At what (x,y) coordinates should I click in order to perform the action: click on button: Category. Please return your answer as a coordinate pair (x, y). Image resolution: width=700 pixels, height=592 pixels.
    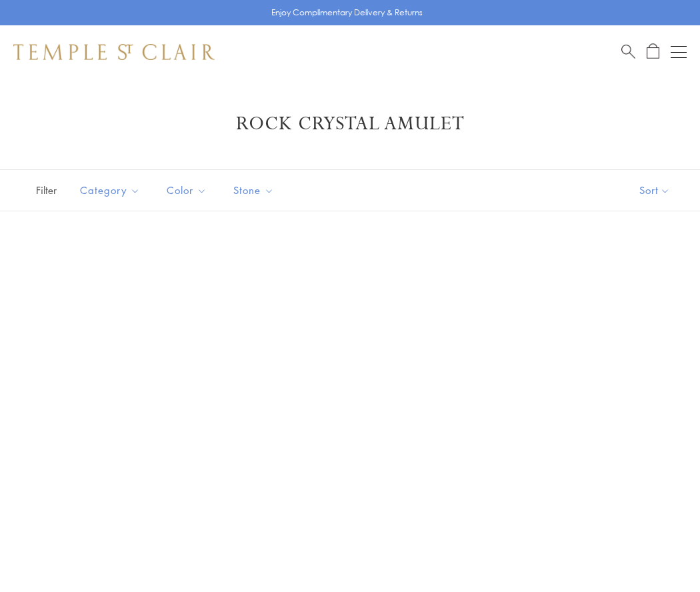
    Looking at the image, I should click on (110, 190).